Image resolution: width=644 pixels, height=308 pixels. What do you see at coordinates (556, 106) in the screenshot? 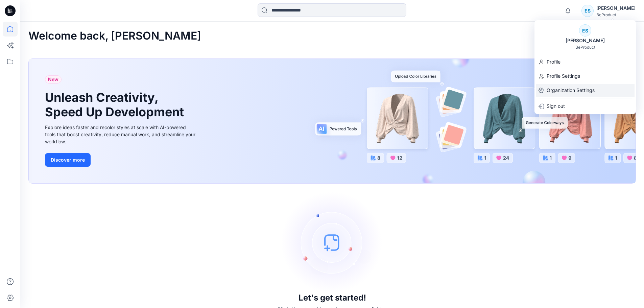
I see `p: Sign out` at bounding box center [556, 106].